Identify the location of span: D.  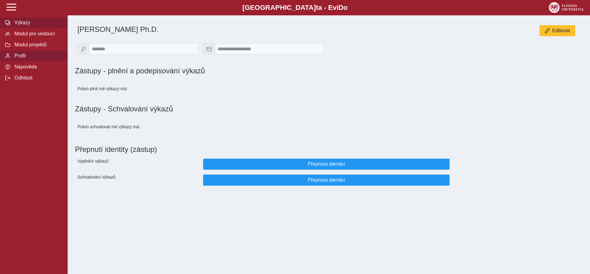
(341, 7).